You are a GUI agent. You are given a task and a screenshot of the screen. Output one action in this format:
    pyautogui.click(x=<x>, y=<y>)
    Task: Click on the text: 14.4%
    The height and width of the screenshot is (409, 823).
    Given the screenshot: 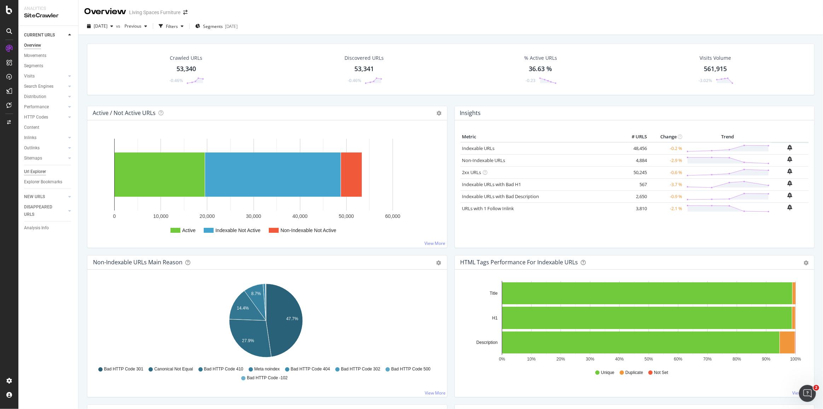 What is the action you would take?
    pyautogui.click(x=243, y=308)
    